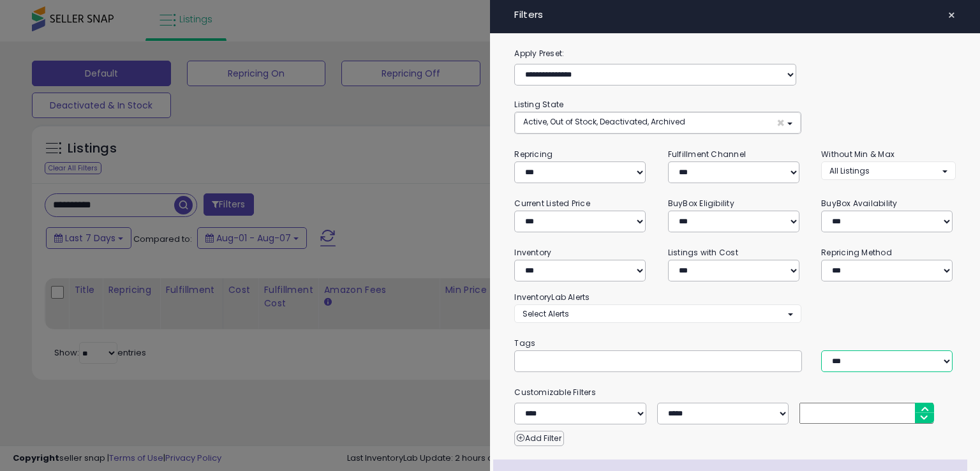 Image resolution: width=980 pixels, height=471 pixels. Describe the element at coordinates (849, 170) in the screenshot. I see `span: All Listings` at that location.